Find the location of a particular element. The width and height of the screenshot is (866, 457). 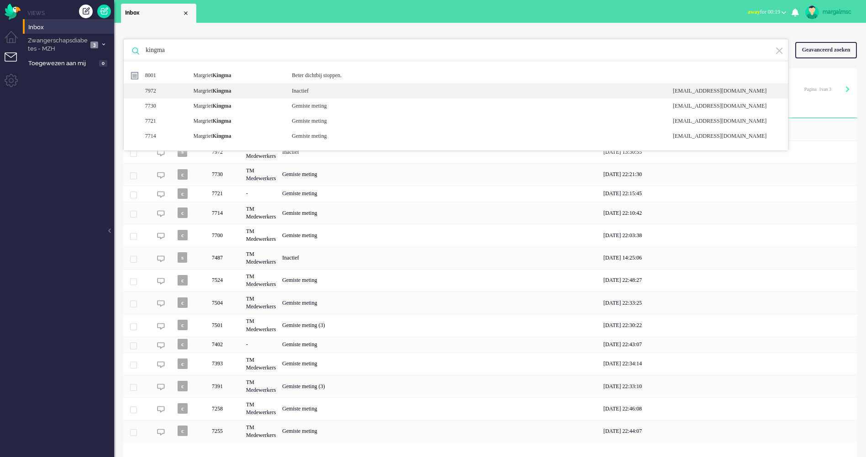

a: Inbox is located at coordinates (70, 27).